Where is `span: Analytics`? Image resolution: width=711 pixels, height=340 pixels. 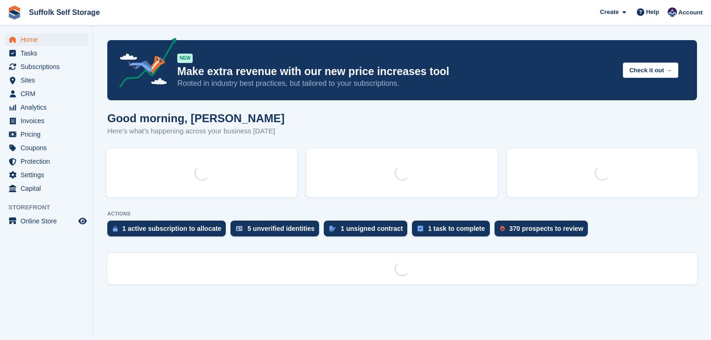
span: Analytics is located at coordinates (48, 107).